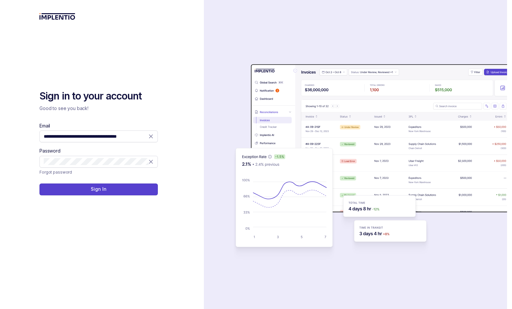  Describe the element at coordinates (56, 172) in the screenshot. I see `p: Forgot password` at that location.